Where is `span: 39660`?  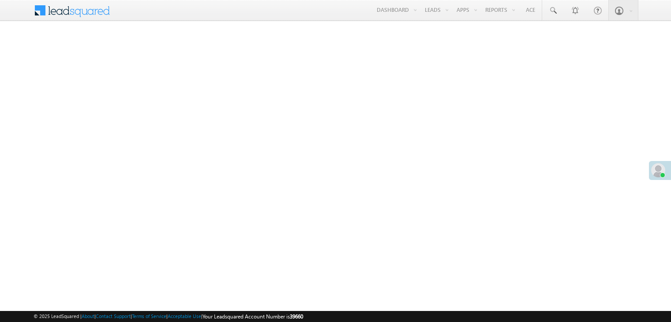 span: 39660 is located at coordinates (297, 316).